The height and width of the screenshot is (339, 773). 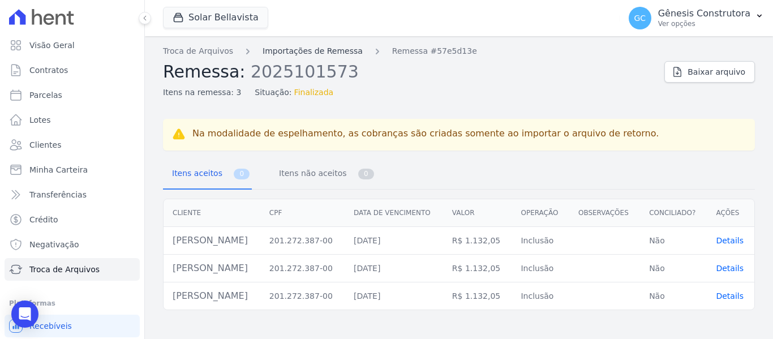 What do you see at coordinates (730, 213) in the screenshot?
I see `th: Ações` at bounding box center [730, 213].